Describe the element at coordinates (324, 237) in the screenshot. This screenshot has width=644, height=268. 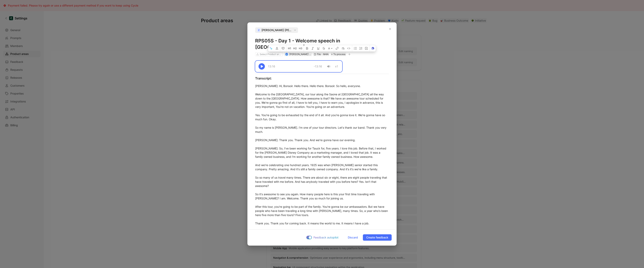
I see `button: Feedback autopilot` at that location.